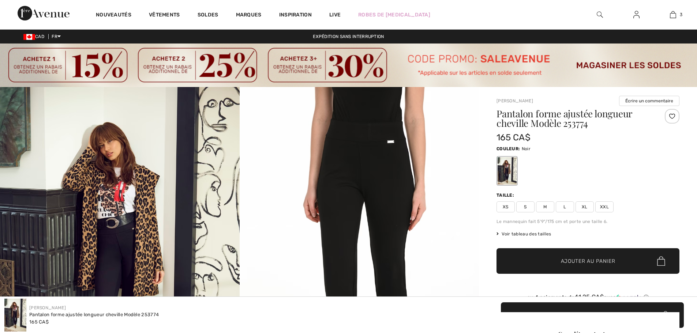 The image size is (697, 333). Describe the element at coordinates (649, 101) in the screenshot. I see `button: Écrire un commentaire` at that location.